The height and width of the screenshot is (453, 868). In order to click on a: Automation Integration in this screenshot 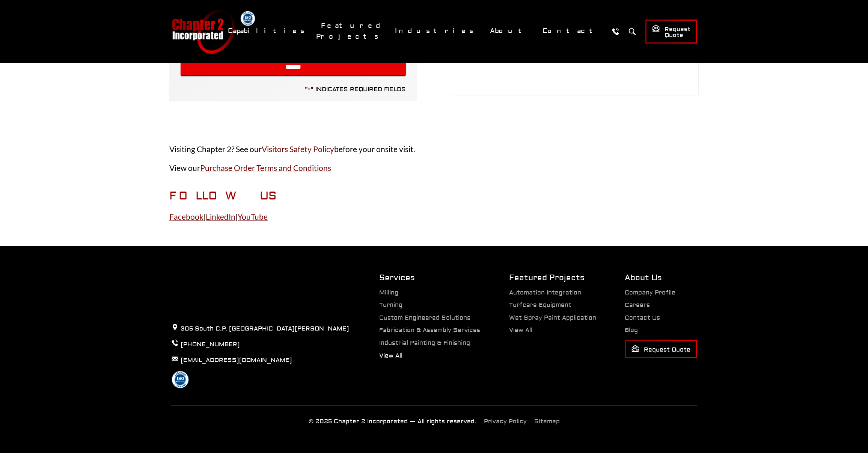, I will do `click(545, 292)`.